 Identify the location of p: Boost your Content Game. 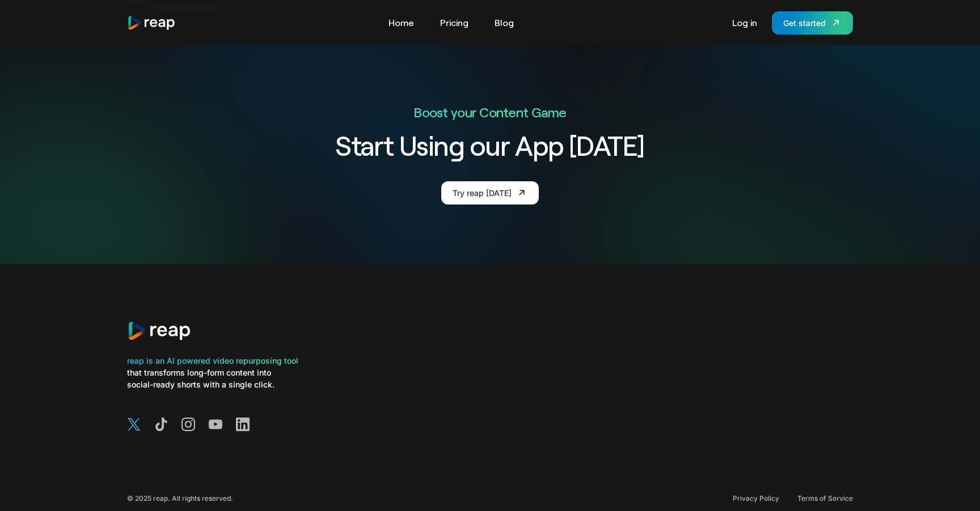
(490, 112).